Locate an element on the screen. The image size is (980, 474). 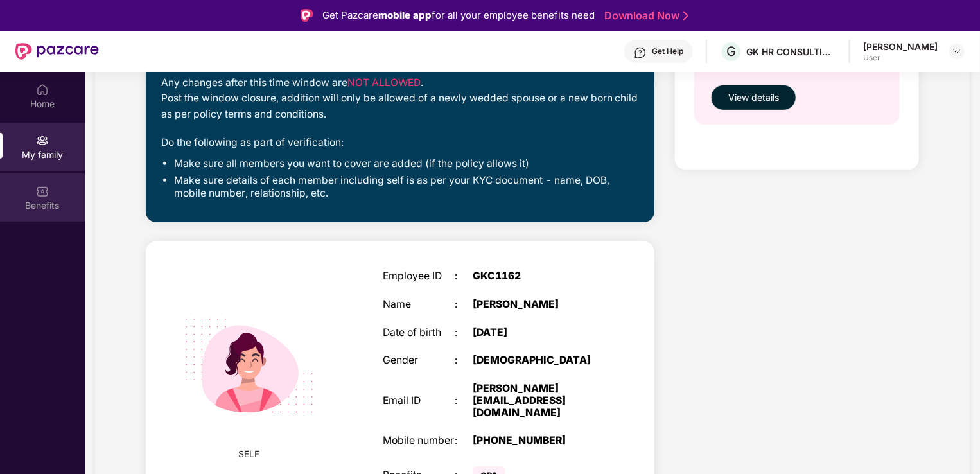
div: Mobile number is located at coordinates (419, 440).